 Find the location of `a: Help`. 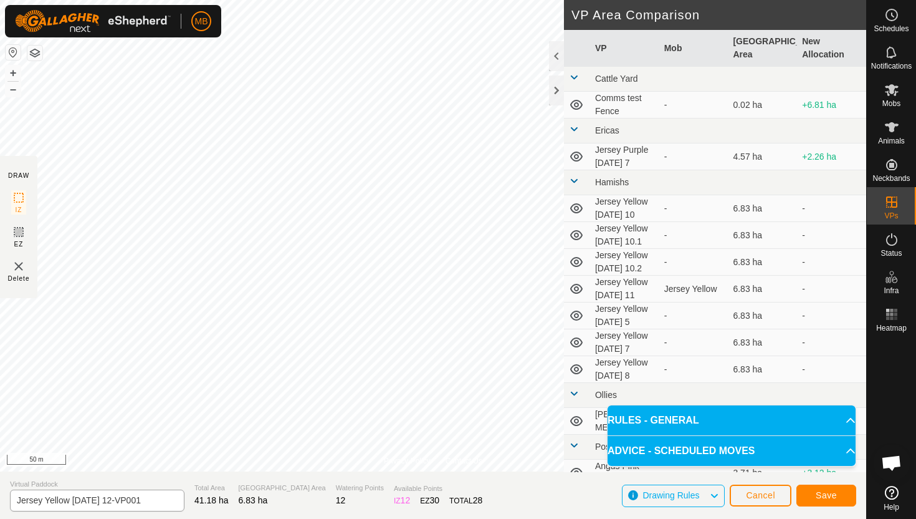

a: Help is located at coordinates (891, 498).